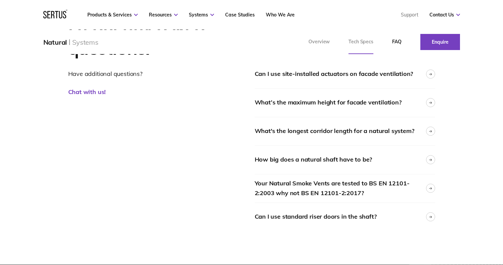  Describe the element at coordinates (442, 226) in the screenshot. I see `div: Chat Widget` at that location.